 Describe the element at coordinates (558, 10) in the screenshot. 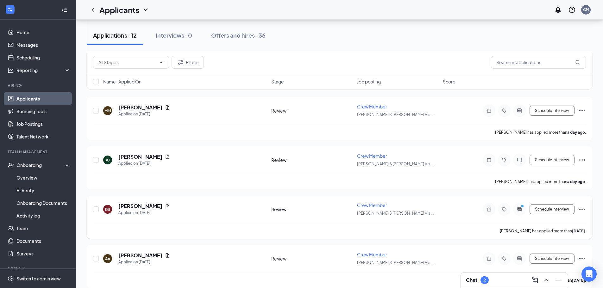

I see `svg: Notifications` at that location.